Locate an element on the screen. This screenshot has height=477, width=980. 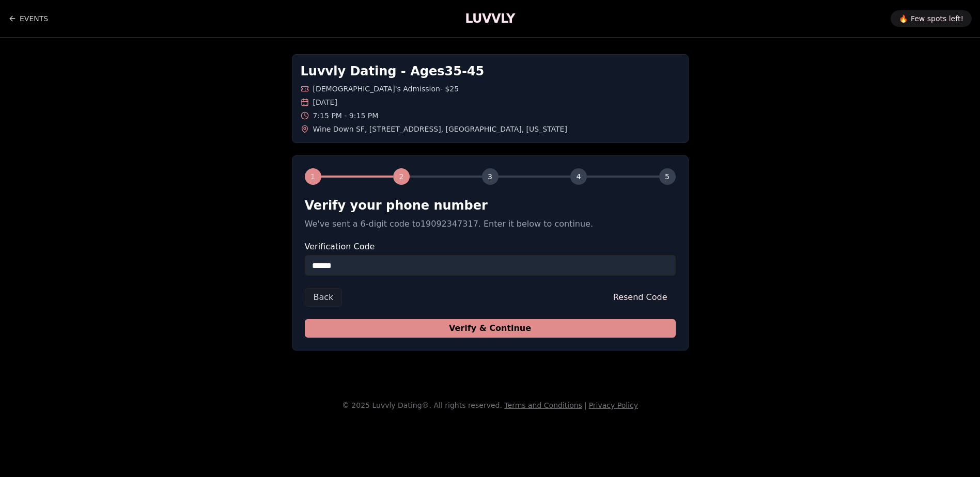
div: 1 is located at coordinates (313, 177).